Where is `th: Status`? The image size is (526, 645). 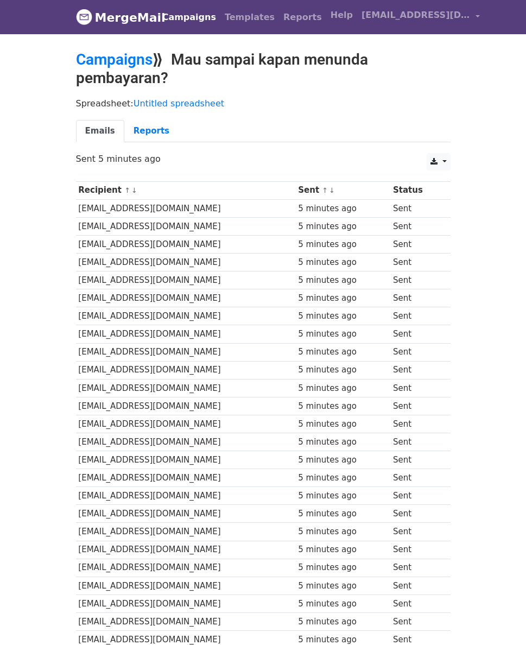 th: Status is located at coordinates (416, 190).